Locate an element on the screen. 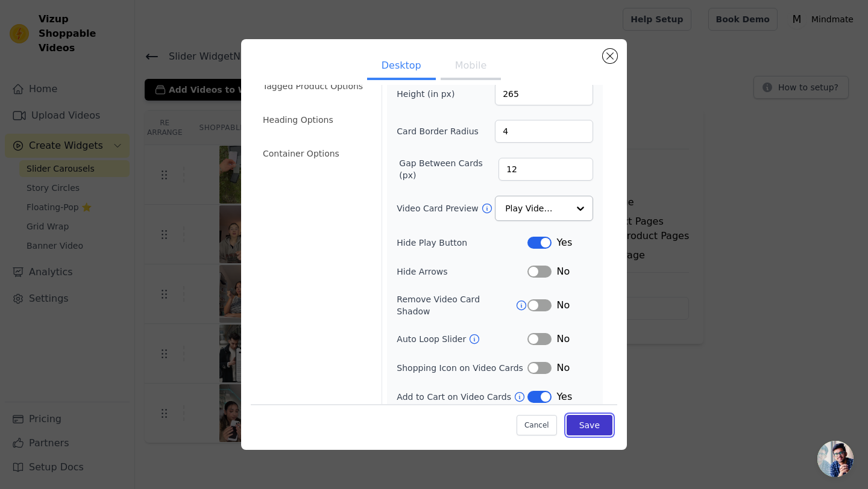  li: Container Options is located at coordinates (314, 154).